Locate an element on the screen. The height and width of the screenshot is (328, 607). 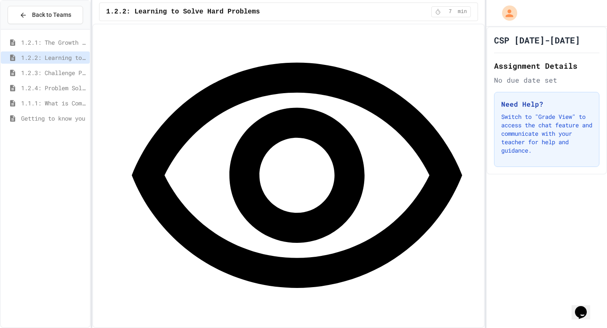
button: Back to Teams is located at coordinates (45, 15).